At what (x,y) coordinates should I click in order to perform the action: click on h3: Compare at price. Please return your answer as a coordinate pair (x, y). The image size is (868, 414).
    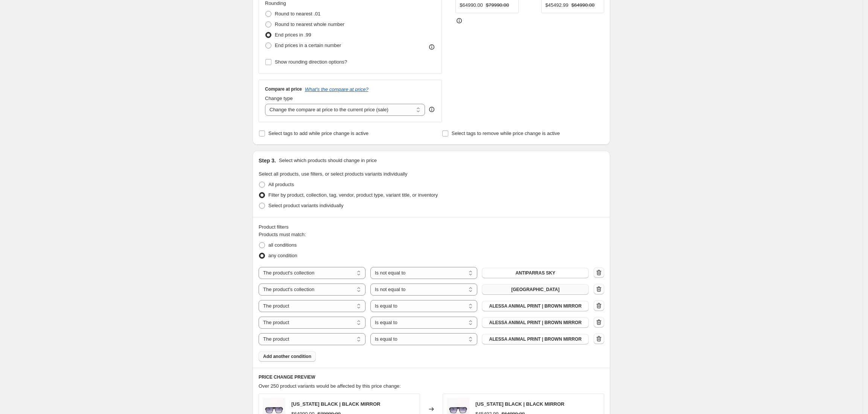
    Looking at the image, I should click on (284, 89).